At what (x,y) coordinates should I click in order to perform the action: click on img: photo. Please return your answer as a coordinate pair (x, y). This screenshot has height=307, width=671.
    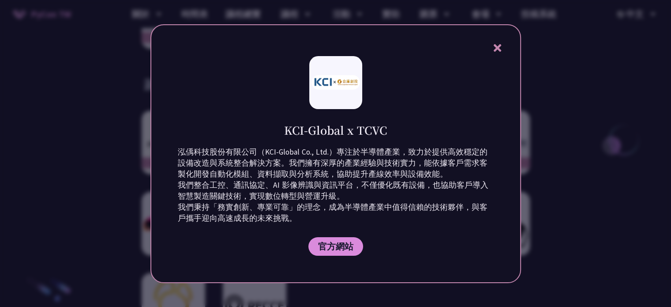
    Looking at the image, I should click on (336, 82).